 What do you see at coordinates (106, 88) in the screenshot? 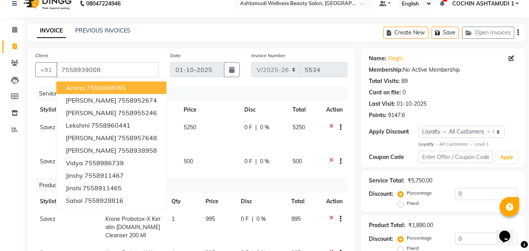
I see `ngb-highlight: 7558909065` at bounding box center [106, 88].